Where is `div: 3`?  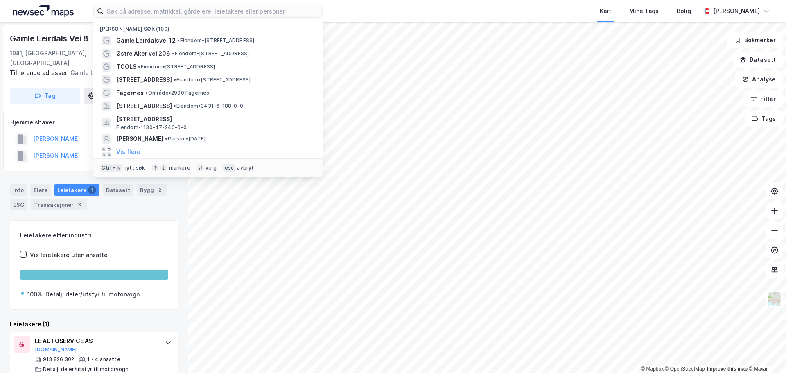
div: 3 is located at coordinates (79, 205).